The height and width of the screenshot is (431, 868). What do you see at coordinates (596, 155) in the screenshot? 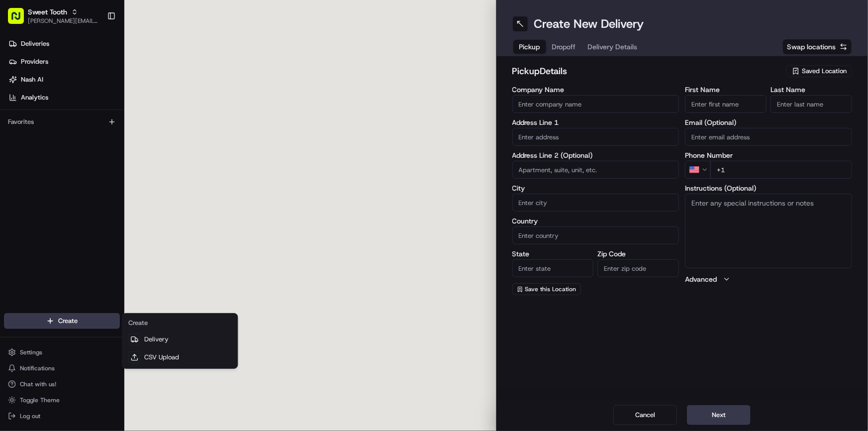
I see `label: Address Line 2 (Optional)` at bounding box center [596, 155].